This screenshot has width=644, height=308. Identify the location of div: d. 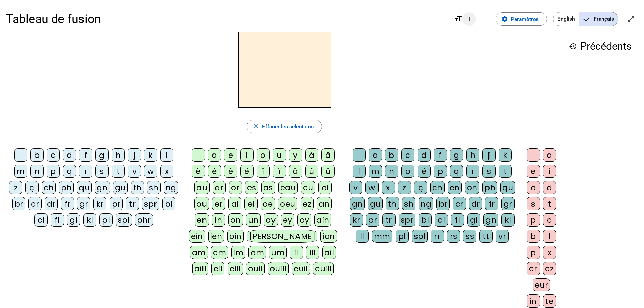
(424, 155).